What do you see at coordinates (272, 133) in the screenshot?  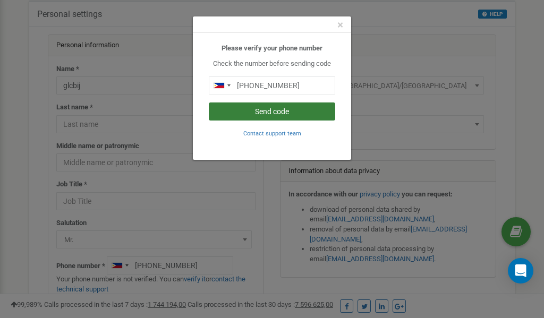 I see `a: Contact support team` at bounding box center [272, 133].